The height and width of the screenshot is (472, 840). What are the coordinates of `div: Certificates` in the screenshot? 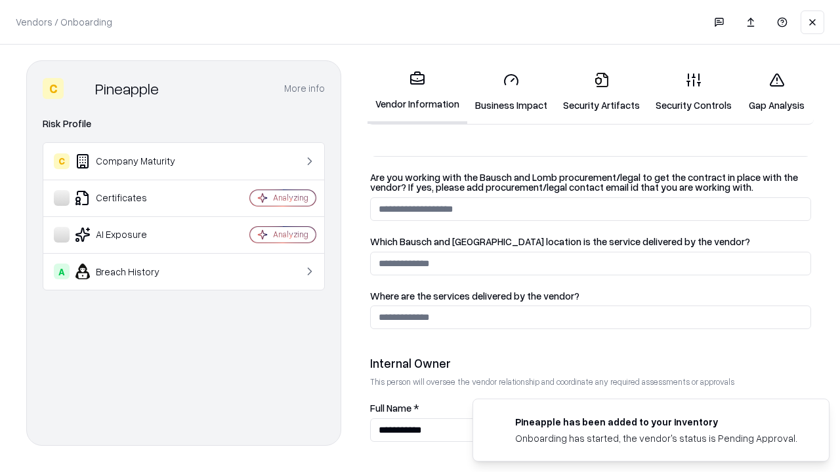 It's located at (132, 198).